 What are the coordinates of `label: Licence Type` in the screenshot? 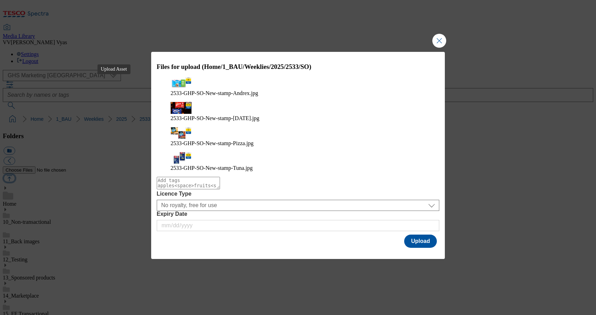 It's located at (298, 194).